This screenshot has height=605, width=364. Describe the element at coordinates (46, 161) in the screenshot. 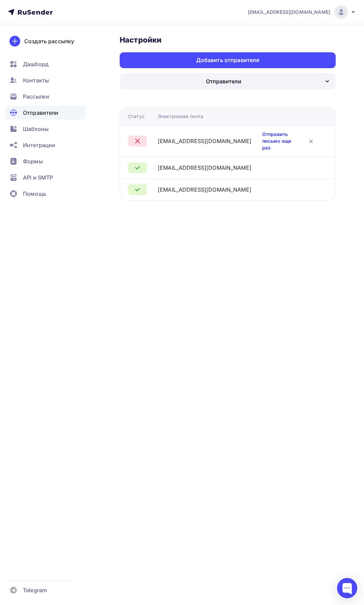

I see `a: Формы` at that location.